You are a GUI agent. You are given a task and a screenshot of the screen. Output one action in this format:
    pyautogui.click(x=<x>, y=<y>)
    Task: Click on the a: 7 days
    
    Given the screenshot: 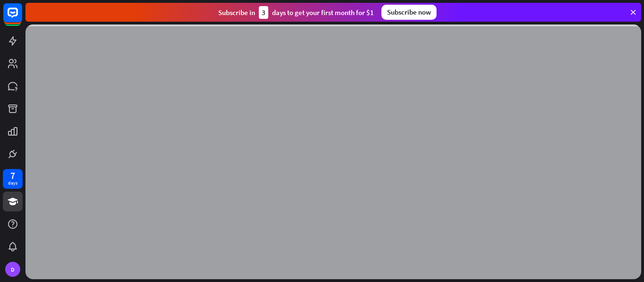 What is the action you would take?
    pyautogui.click(x=13, y=179)
    